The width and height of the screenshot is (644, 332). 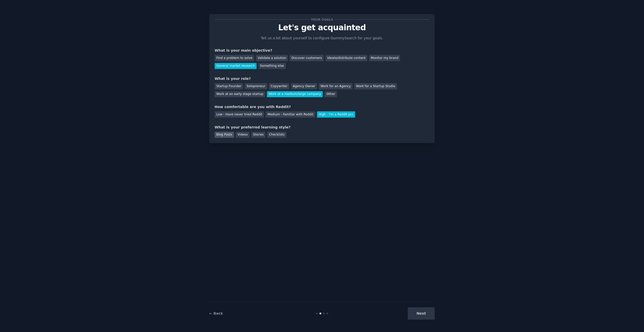 I want to click on div: Work at an early stage startup, so click(x=240, y=94).